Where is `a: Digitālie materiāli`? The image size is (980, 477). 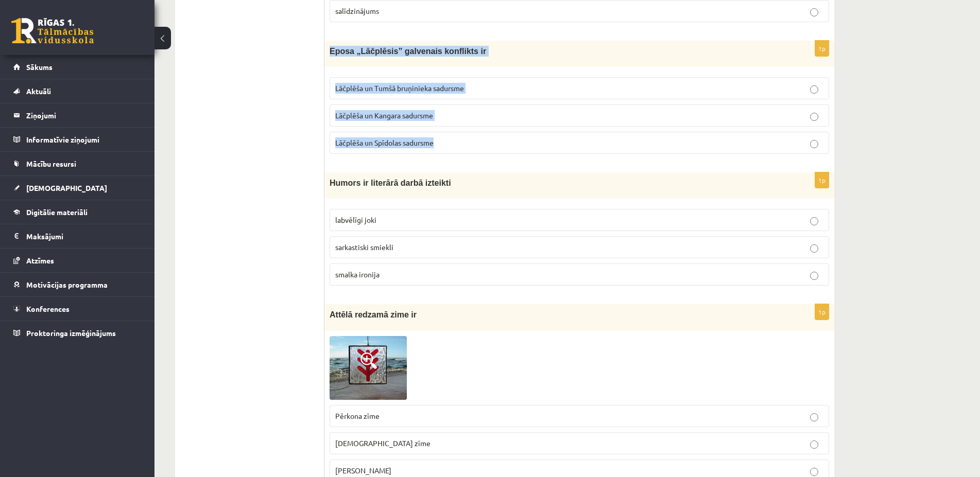
a: Digitālie materiāli is located at coordinates (78, 212).